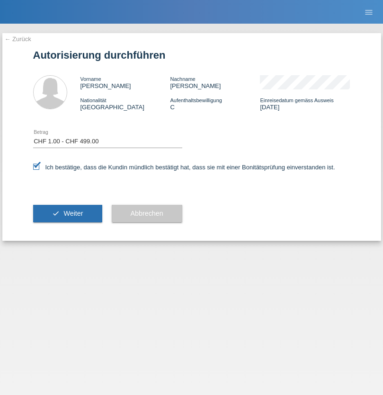  Describe the element at coordinates (18, 39) in the screenshot. I see `a: ← Zurück` at that location.